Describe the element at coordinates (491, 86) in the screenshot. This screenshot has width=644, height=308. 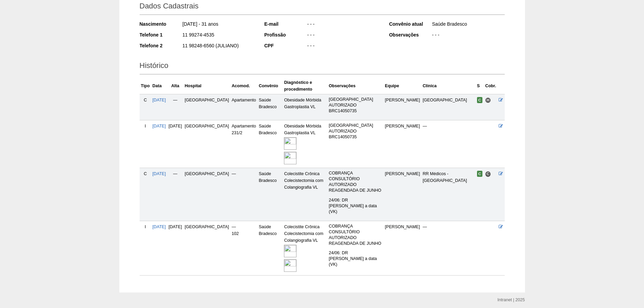
I see `th: Cobr.` at that location.